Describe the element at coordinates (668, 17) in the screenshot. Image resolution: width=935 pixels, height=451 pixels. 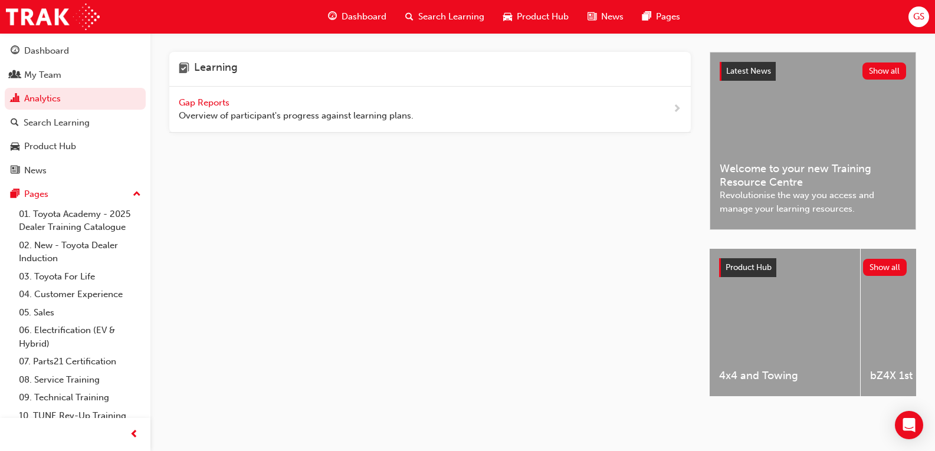
I see `span: Pages` at that location.